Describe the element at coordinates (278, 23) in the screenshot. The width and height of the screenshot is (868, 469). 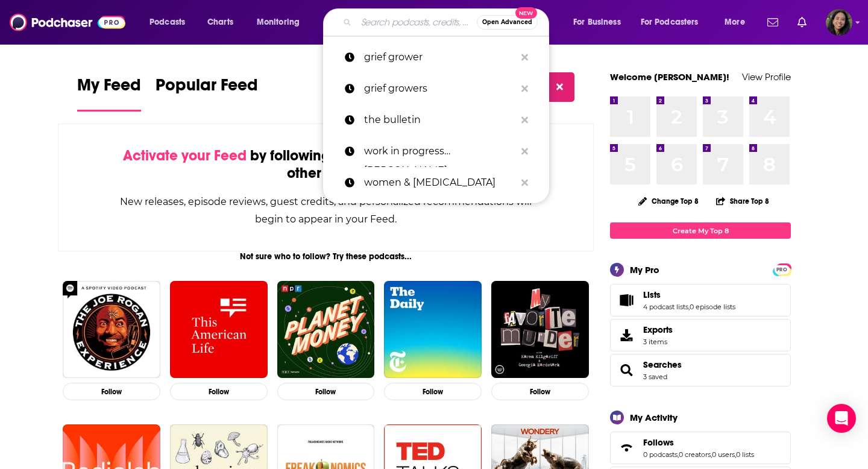
I see `span: Monitoring` at that location.